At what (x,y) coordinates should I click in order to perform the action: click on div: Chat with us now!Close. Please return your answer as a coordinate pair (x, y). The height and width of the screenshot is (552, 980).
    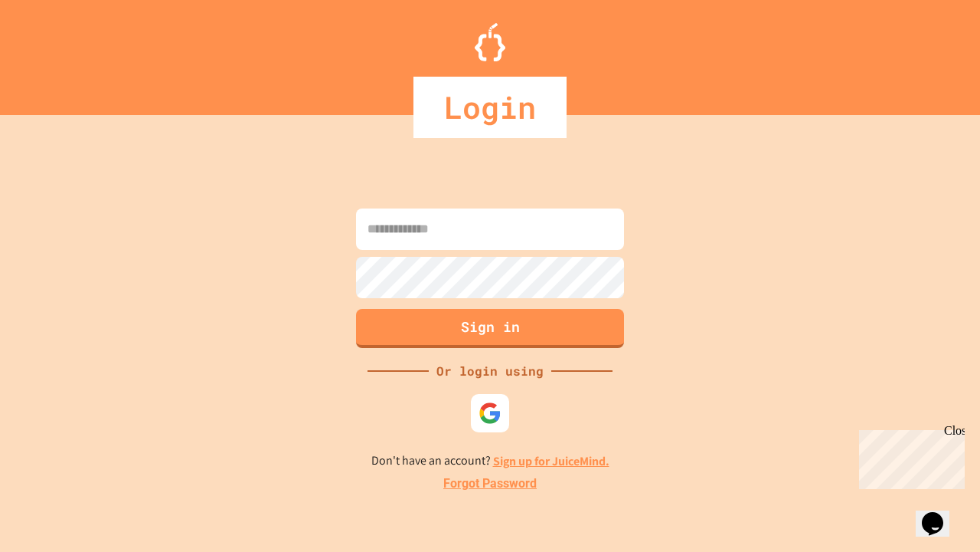
    Looking at the image, I should click on (56, 51).